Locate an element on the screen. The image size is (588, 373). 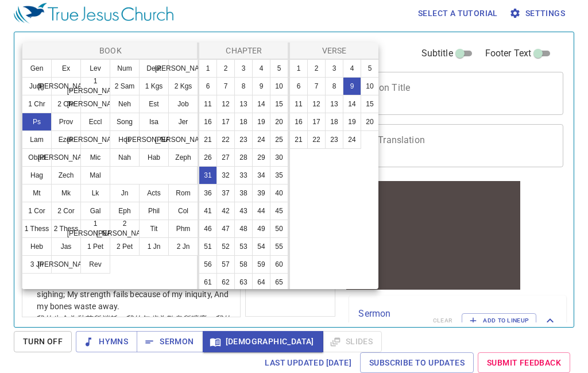
button: 2 Kgs is located at coordinates (183, 86).